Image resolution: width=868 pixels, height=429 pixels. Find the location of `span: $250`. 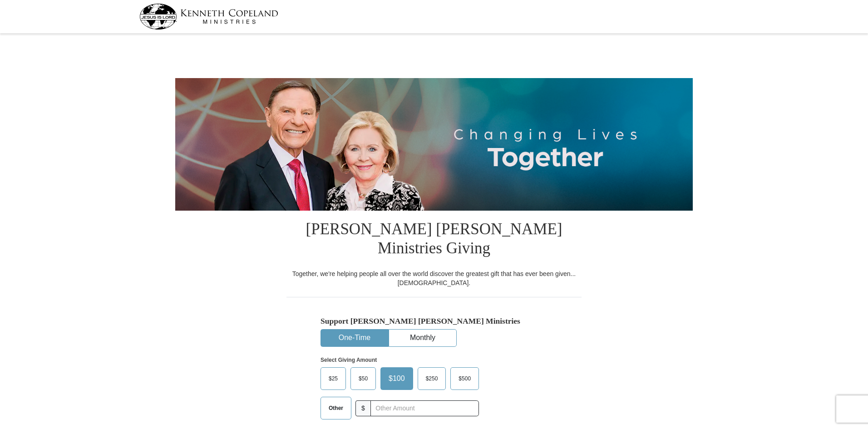

span: $250 is located at coordinates (431, 379).